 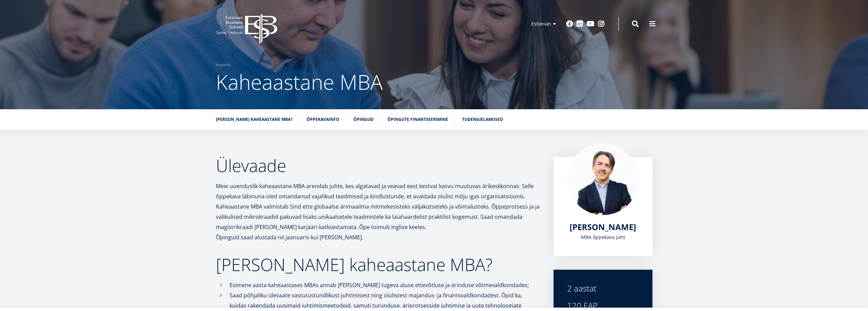 What do you see at coordinates (37, 70) in the screenshot?
I see `span: Üheaastane eestikeelne MBA` at bounding box center [37, 70].